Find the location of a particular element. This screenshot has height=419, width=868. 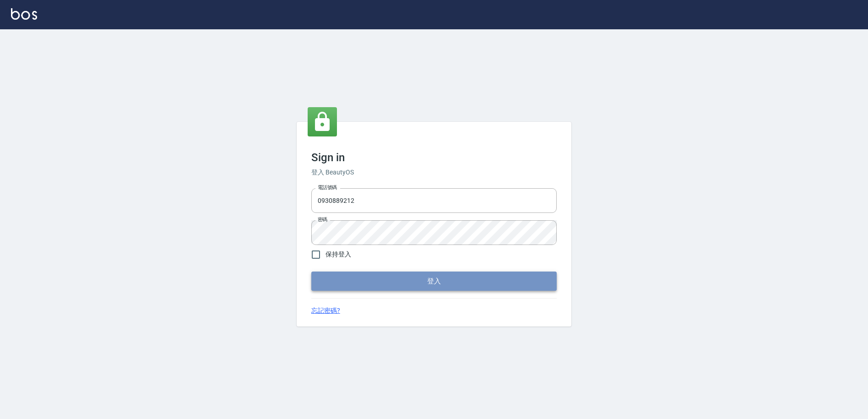

label: 密碼 is located at coordinates (322, 219).